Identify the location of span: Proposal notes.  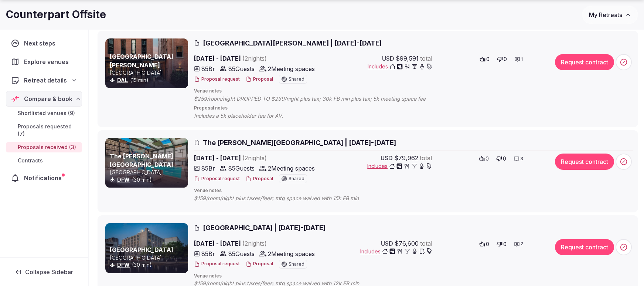
(414, 108).